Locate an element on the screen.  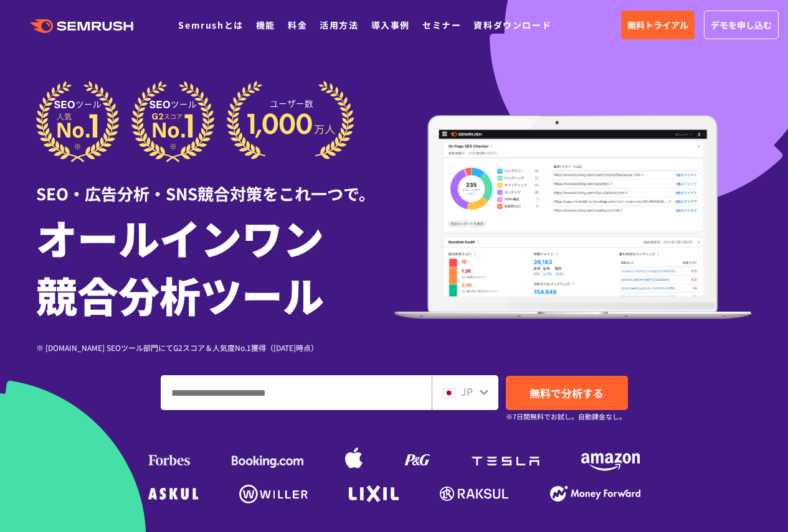
a: 料金 is located at coordinates (297, 25).